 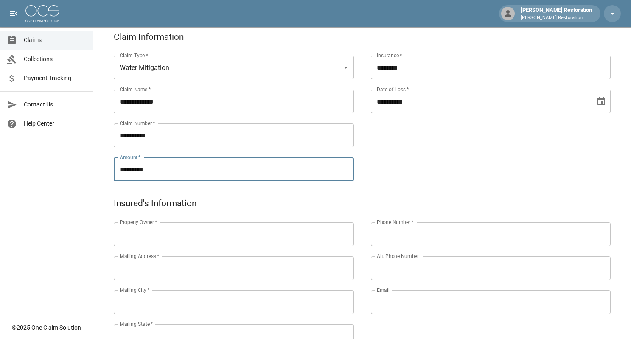 I want to click on label: Amount, so click(x=130, y=157).